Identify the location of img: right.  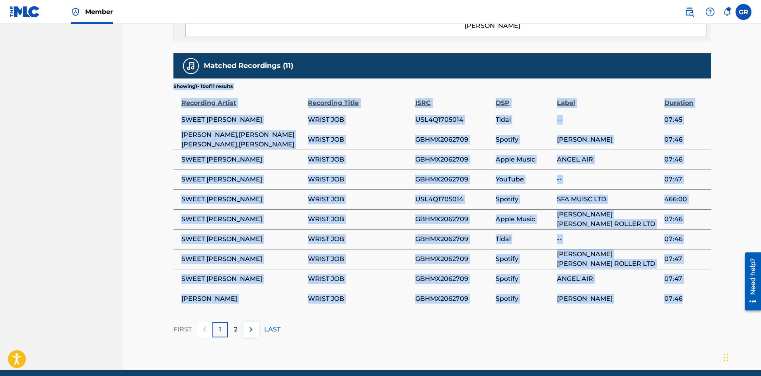
(251, 330).